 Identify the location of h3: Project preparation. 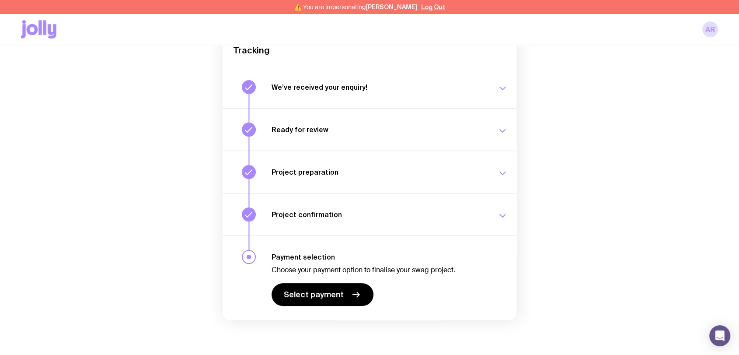
(379, 172).